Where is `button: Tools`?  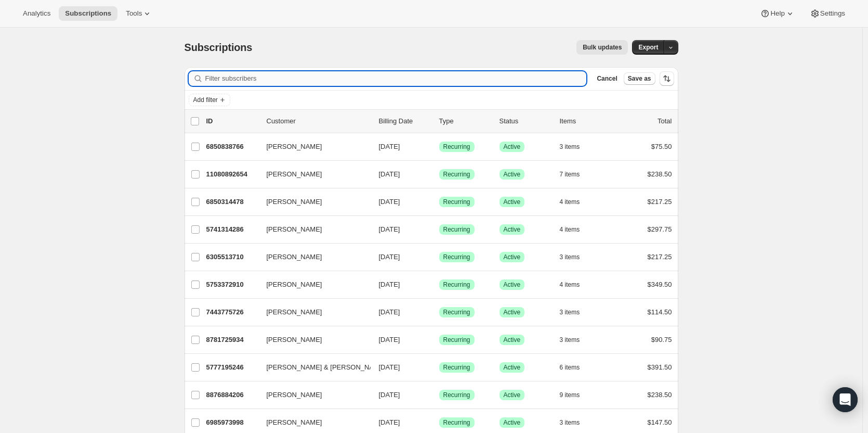 button: Tools is located at coordinates (139, 14).